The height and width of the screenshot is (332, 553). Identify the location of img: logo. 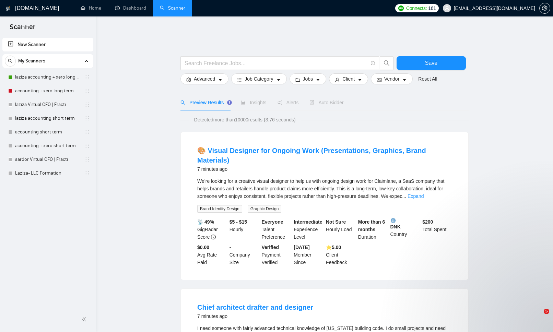
(8, 9).